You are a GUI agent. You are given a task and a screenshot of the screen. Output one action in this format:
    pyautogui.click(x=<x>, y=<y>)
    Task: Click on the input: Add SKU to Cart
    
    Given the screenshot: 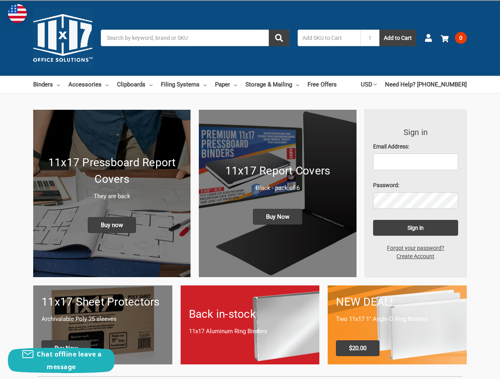 What is the action you would take?
    pyautogui.click(x=329, y=38)
    